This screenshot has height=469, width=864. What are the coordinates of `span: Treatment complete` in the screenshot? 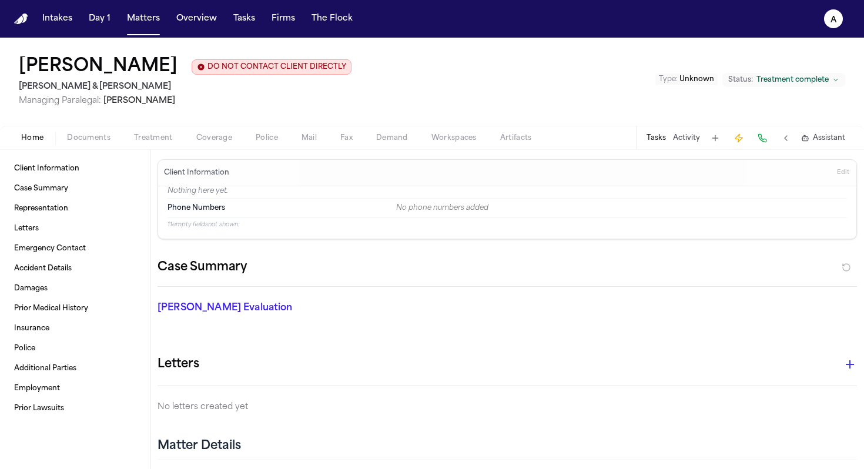 It's located at (792, 80).